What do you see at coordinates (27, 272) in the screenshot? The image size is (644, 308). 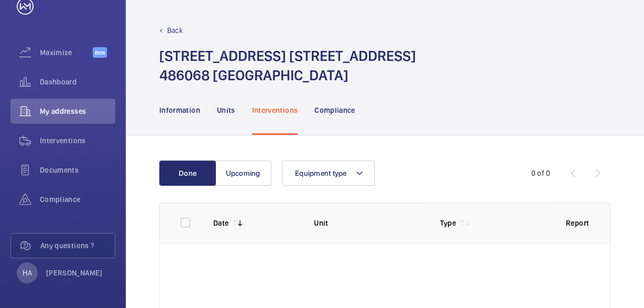 I see `p: HA` at bounding box center [27, 272].